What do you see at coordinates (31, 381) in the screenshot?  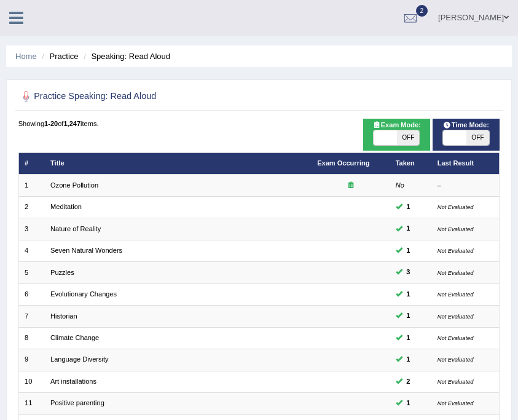 I see `td: 10` at bounding box center [31, 381].